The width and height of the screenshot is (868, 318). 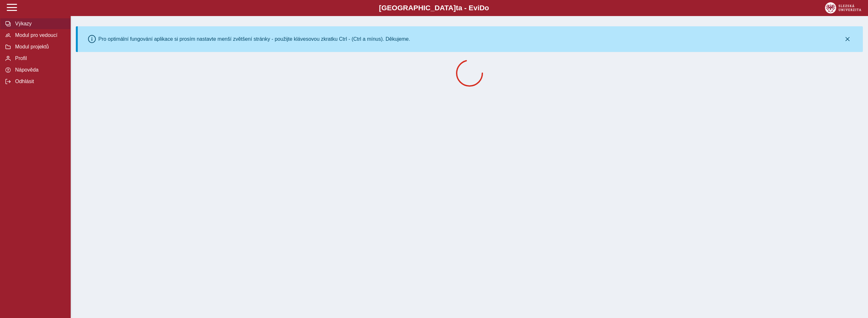 I want to click on span: Výkazy, so click(x=39, y=24).